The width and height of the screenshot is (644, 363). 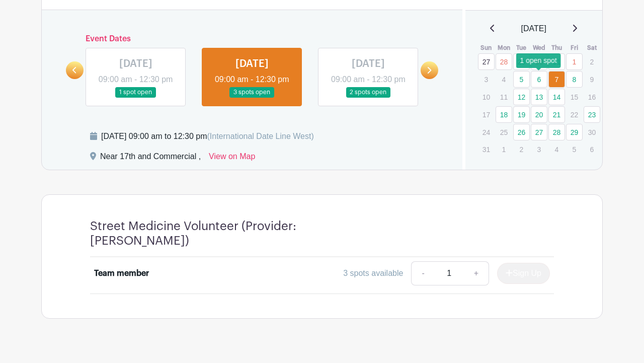 I want to click on a: 18, so click(x=503, y=115).